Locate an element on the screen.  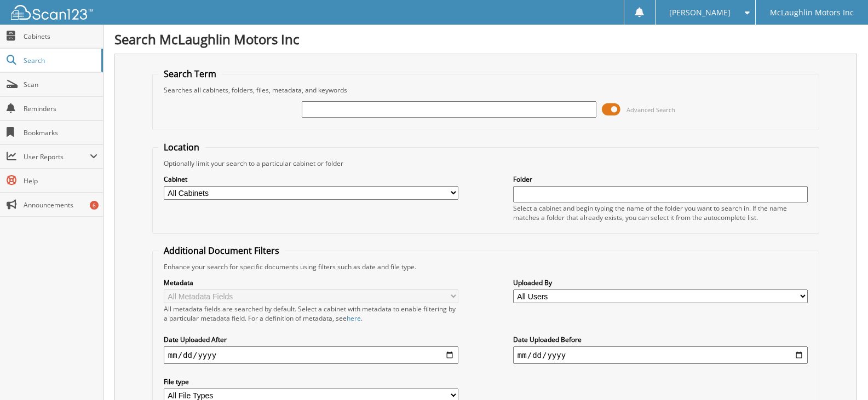
input: start is located at coordinates (311, 355).